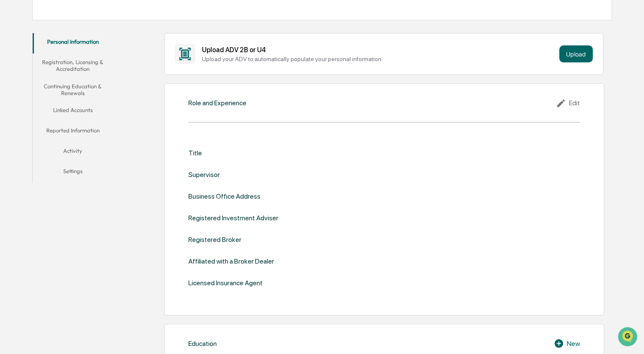 This screenshot has width=644, height=354. I want to click on button: Start new chat, so click(149, 72).